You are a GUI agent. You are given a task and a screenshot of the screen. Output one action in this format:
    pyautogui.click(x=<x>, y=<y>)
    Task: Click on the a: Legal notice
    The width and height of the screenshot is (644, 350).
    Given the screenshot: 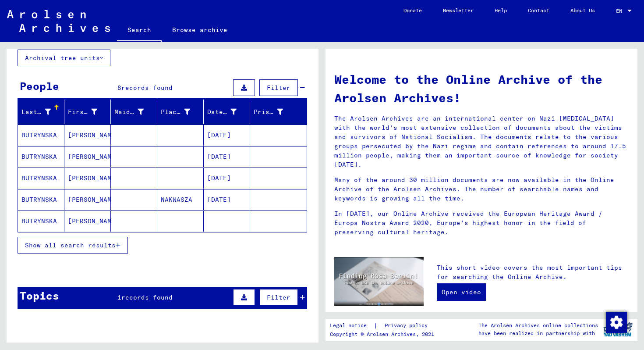 What is the action you would take?
    pyautogui.click(x=352, y=326)
    